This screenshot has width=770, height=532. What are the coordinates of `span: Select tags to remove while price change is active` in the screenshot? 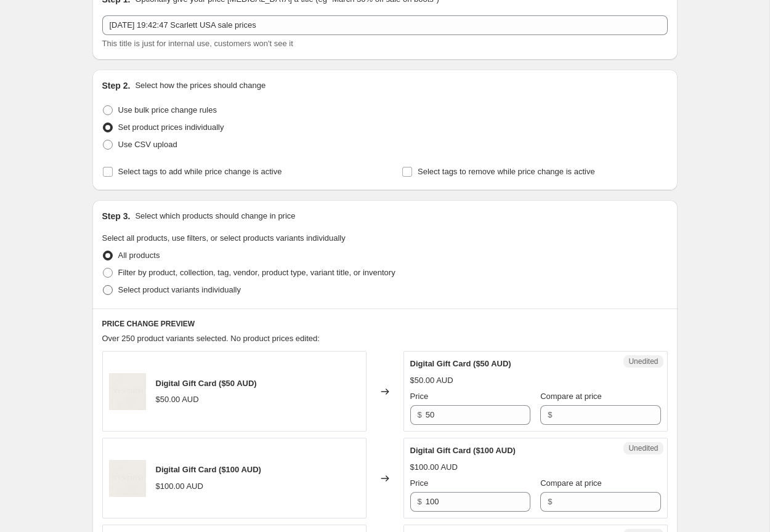 It's located at (507, 171).